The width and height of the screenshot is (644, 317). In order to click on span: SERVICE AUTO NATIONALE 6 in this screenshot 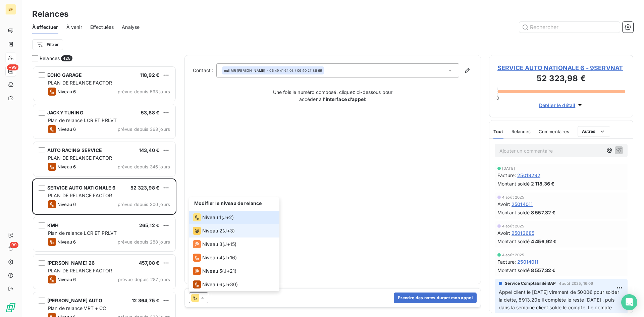, I will do `click(82, 187)`.